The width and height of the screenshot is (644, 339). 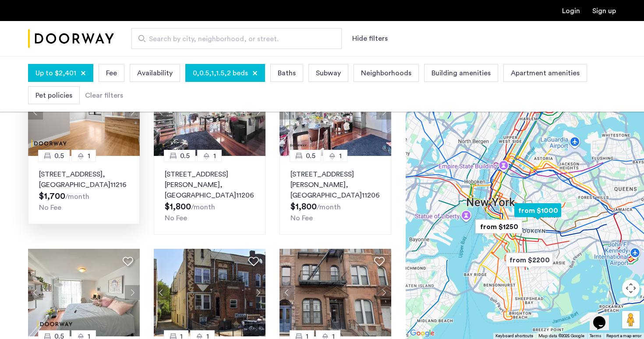 What do you see at coordinates (237, 39) in the screenshot?
I see `input: Apartment Search` at bounding box center [237, 39].